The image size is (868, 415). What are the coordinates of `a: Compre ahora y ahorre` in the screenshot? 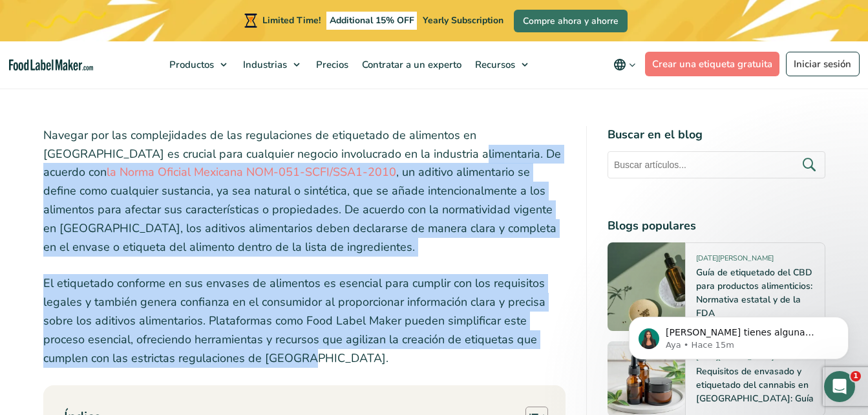 It's located at (570, 20).